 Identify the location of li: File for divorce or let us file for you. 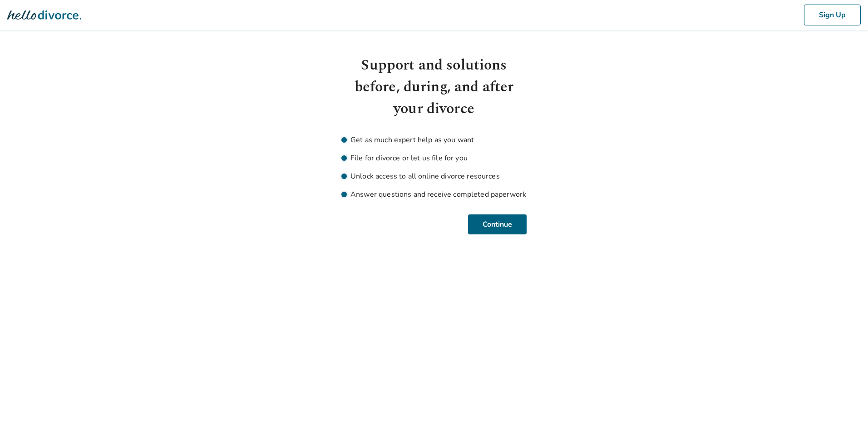
(434, 158).